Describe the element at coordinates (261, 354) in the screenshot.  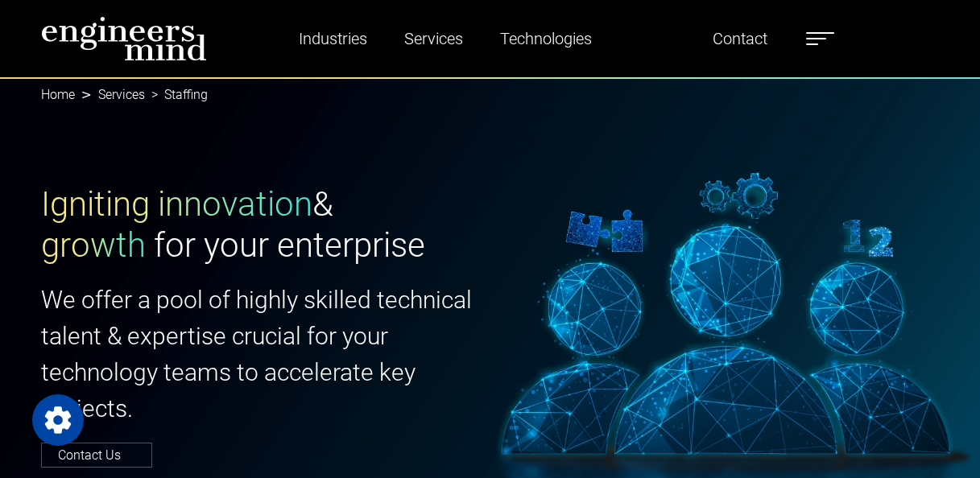
I see `p: We offer a pool of highly skilled technical talent & expertise crucial for your technology teams ...` at that location.